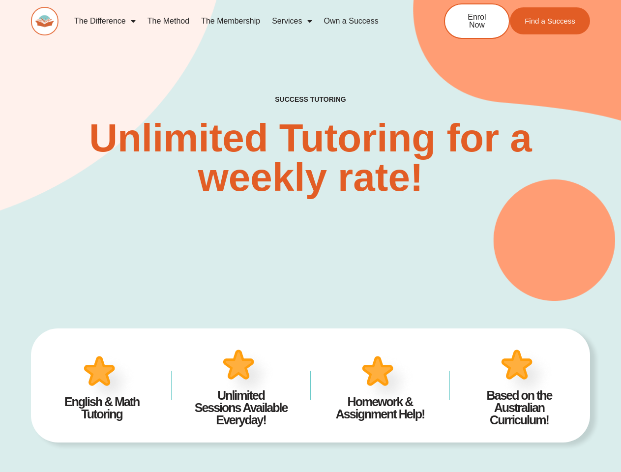  Describe the element at coordinates (230, 21) in the screenshot. I see `a: The Membership` at that location.